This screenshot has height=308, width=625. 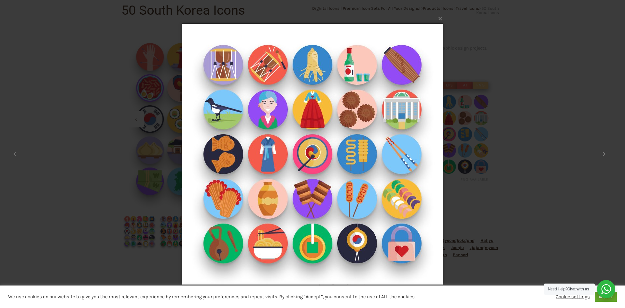 What do you see at coordinates (221, 297) in the screenshot?
I see `div: We use cookies on our website to give you the most relevant experience by remembering your prefer...` at bounding box center [221, 297].